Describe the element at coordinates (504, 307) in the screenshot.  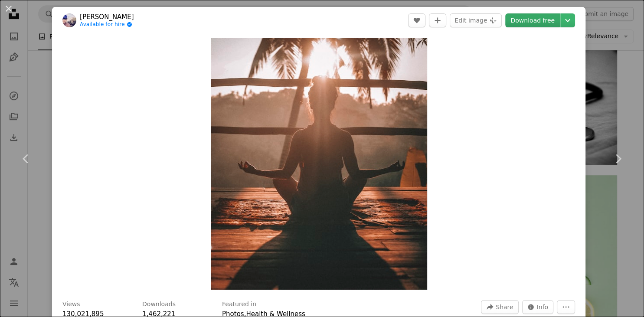
I see `span: Share` at that location.